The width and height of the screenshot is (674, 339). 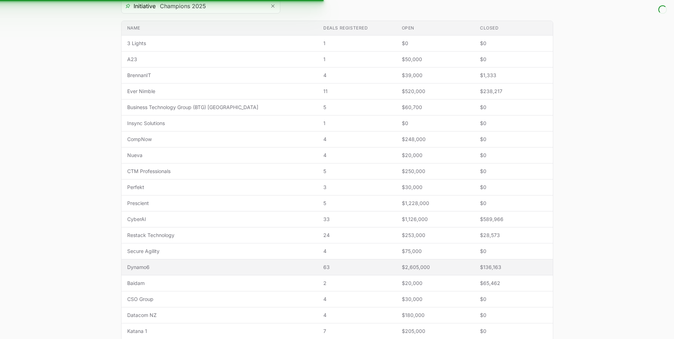 What do you see at coordinates (435, 235) in the screenshot?
I see `span: $253,000` at bounding box center [435, 235].